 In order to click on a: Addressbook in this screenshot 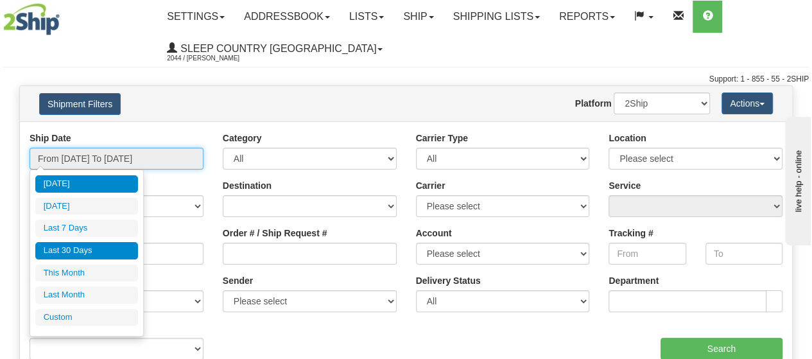, I will do `click(287, 17)`.